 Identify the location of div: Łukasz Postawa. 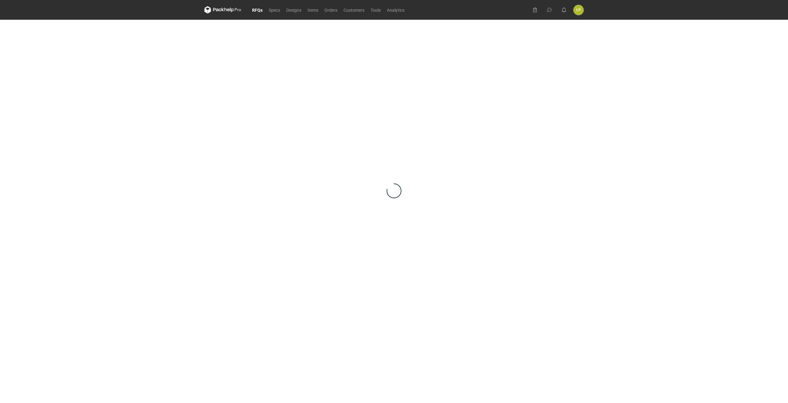
(579, 10).